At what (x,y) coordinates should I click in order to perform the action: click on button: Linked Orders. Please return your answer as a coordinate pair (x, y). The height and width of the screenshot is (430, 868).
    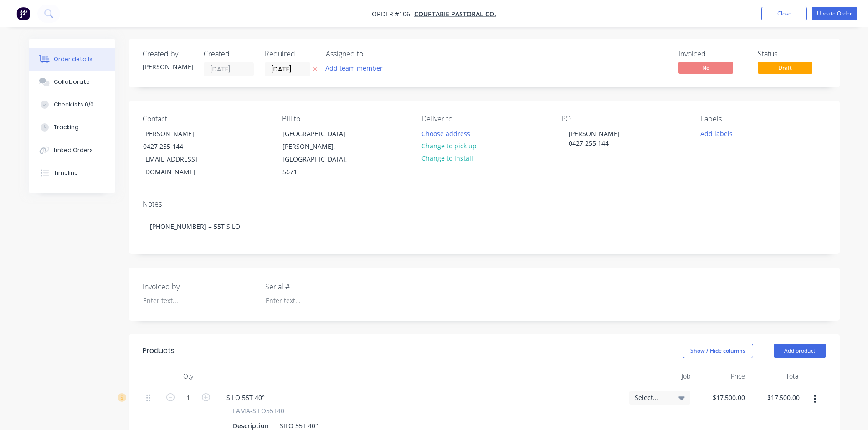
    Looking at the image, I should click on (72, 150).